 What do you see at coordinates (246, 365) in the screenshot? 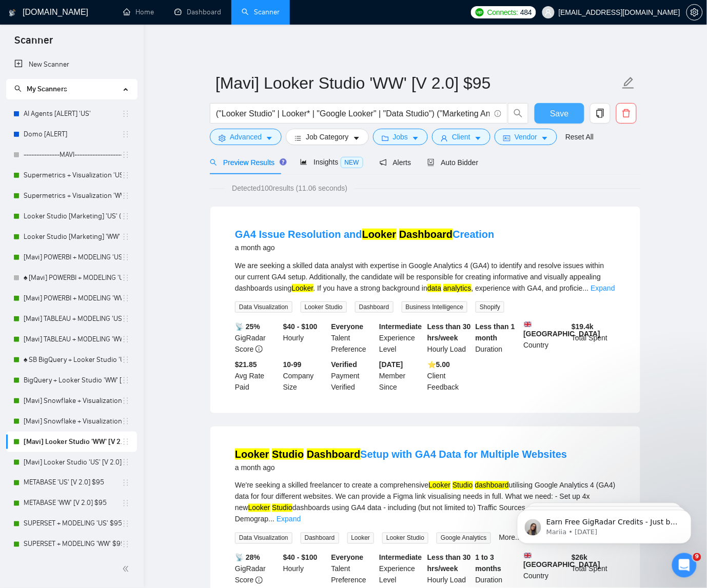
I see `b: $21.85` at bounding box center [246, 365].